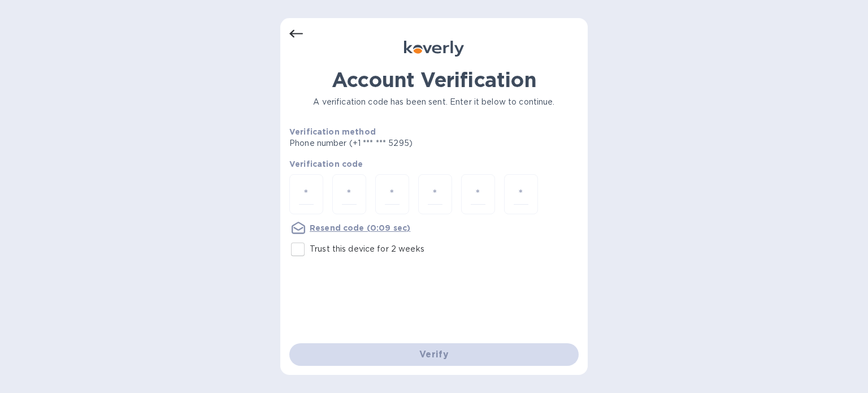 This screenshot has height=393, width=868. What do you see at coordinates (333, 132) in the screenshot?
I see `b: Verification method` at bounding box center [333, 132].